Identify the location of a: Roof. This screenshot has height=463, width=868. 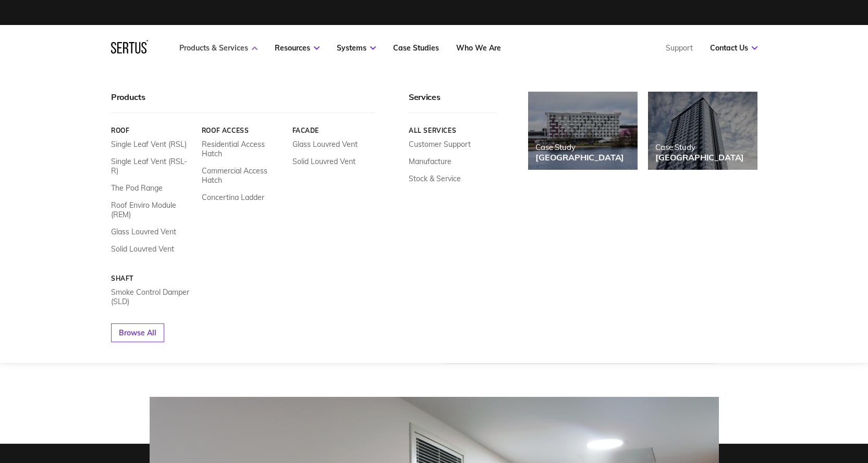
(152, 130).